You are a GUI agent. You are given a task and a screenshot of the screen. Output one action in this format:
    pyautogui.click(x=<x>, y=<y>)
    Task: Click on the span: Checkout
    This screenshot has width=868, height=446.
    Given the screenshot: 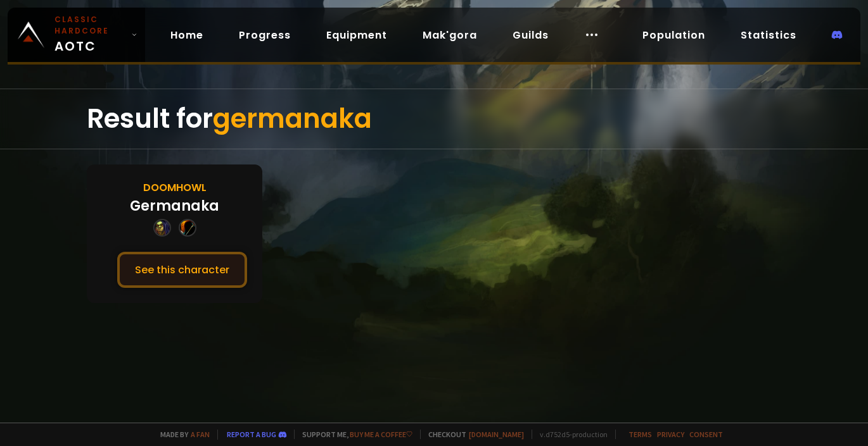 What is the action you would take?
    pyautogui.click(x=472, y=434)
    